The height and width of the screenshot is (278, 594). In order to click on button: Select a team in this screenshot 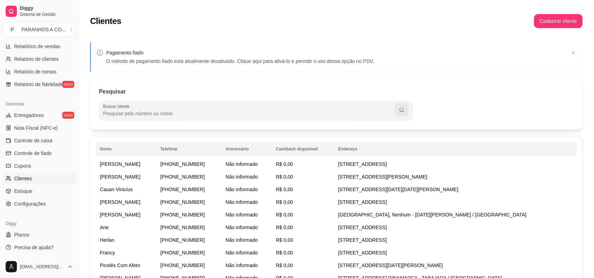, I will do `click(39, 30)`.